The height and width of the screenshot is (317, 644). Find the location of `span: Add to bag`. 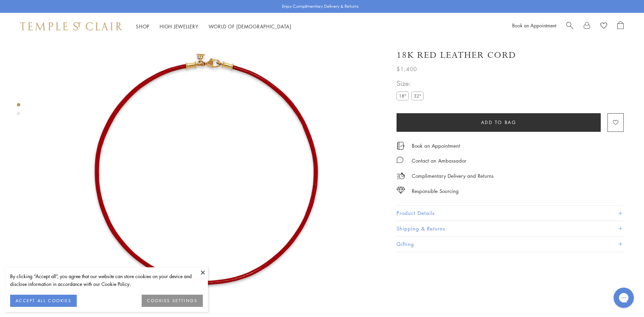

span: Add to bag is located at coordinates (499, 122).